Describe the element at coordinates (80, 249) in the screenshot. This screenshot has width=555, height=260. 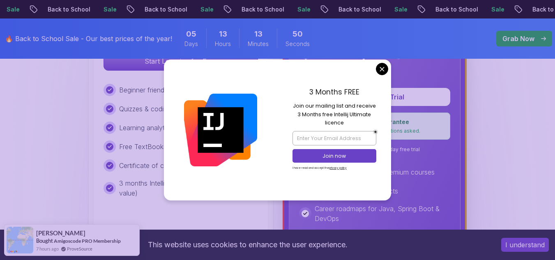
I see `a: ProveSource` at that location.